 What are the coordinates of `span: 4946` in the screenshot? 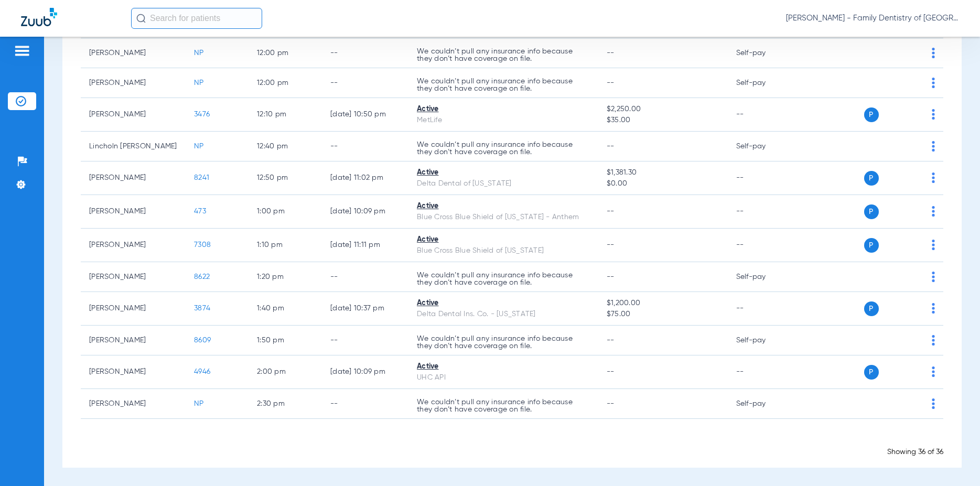 It's located at (202, 372).